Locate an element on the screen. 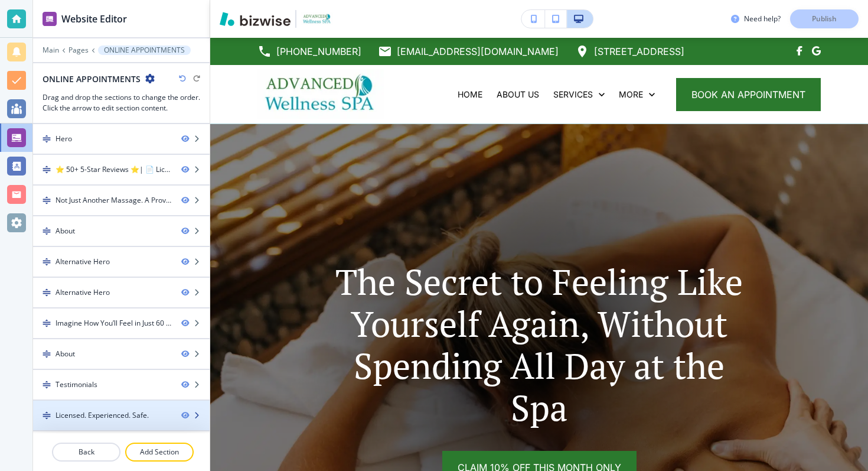  div: DragHero is located at coordinates (121, 139).